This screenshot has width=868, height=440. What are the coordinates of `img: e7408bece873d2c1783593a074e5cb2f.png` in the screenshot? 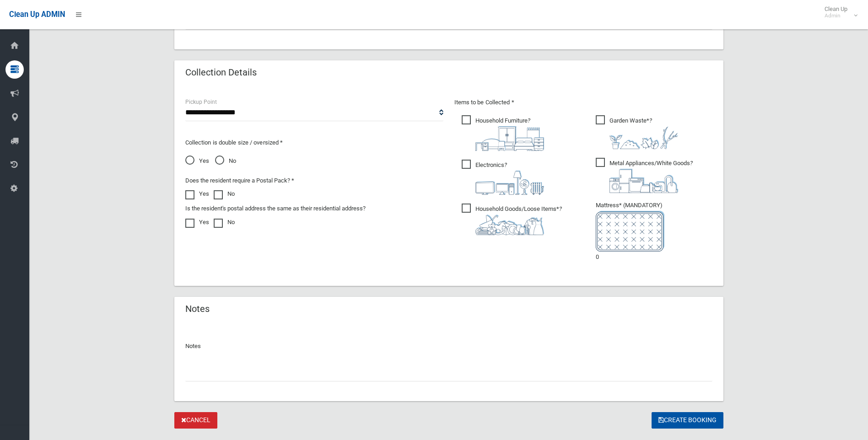 It's located at (630, 231).